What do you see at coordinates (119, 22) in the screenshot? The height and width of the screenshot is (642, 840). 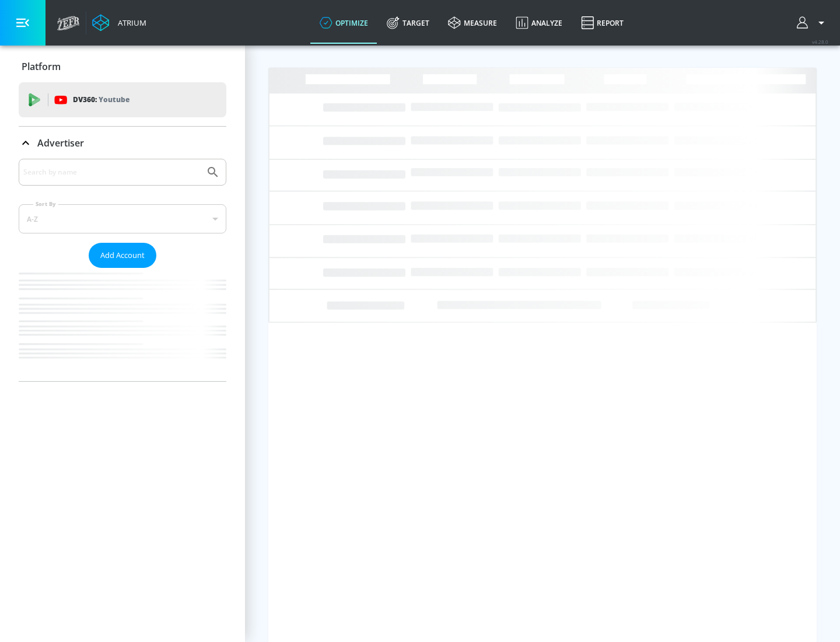 I see `a: Atrium` at bounding box center [119, 22].